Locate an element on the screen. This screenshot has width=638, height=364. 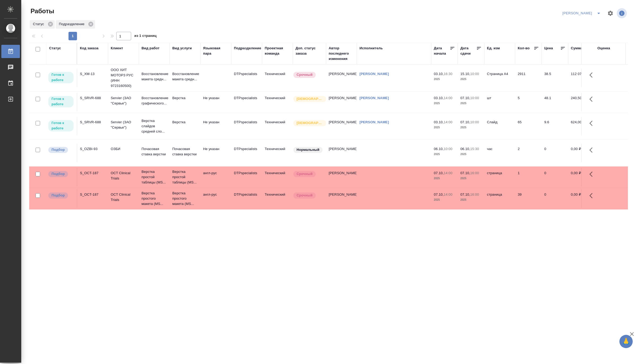
div: S_SRVR-688 is located at coordinates (92, 98).